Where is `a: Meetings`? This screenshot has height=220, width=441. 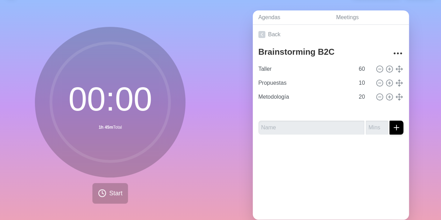
a: Meetings is located at coordinates (370, 17).